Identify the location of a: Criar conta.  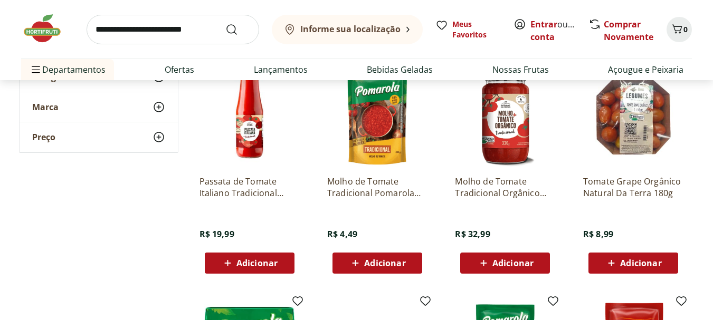
(559, 31).